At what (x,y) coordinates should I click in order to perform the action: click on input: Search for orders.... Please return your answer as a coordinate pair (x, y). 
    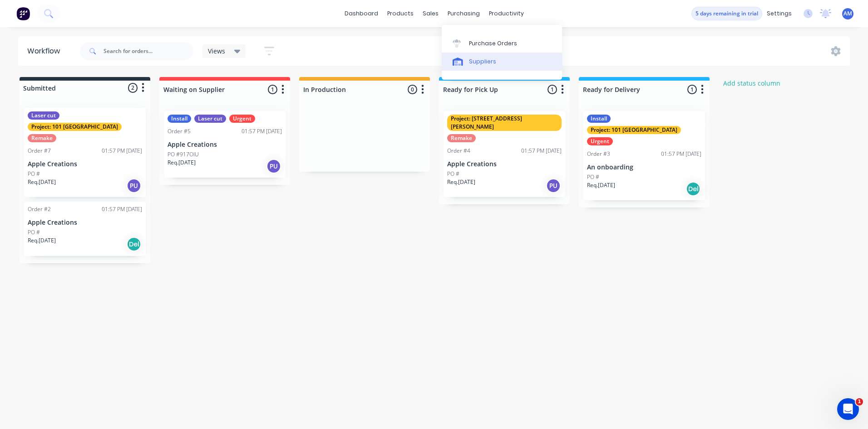
    Looking at the image, I should click on (149, 51).